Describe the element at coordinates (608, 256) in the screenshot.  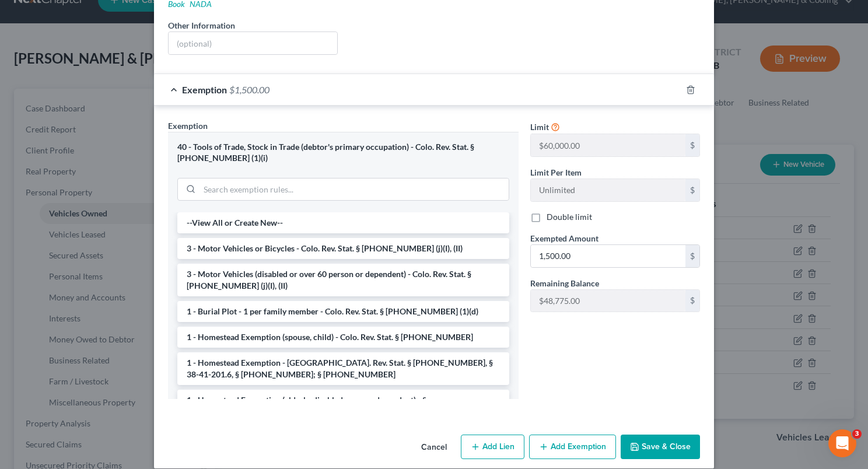
I see `input: 0.00` at that location.